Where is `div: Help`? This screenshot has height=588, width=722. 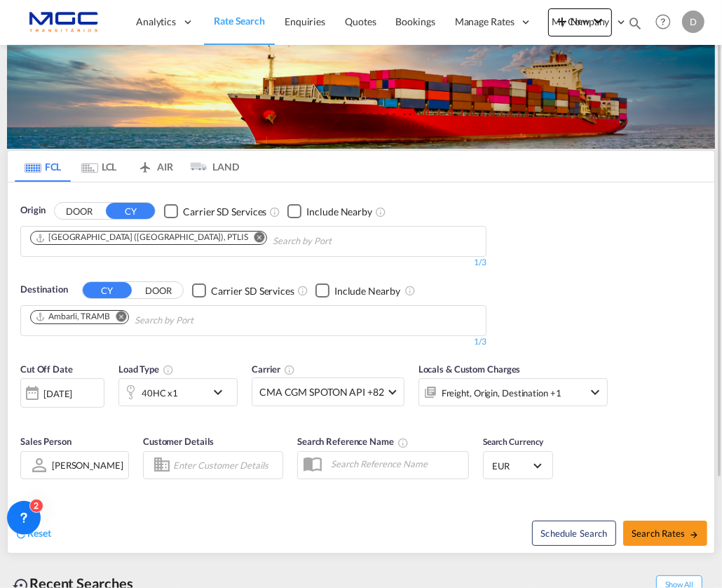 div: Help is located at coordinates (666, 22).